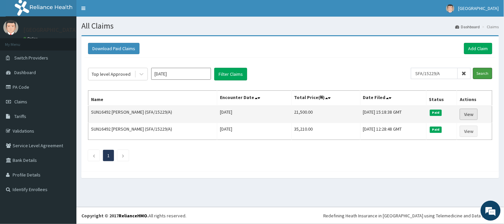 The height and width of the screenshot is (224, 504). What do you see at coordinates (483, 73) in the screenshot?
I see `input: Search` at bounding box center [483, 73].